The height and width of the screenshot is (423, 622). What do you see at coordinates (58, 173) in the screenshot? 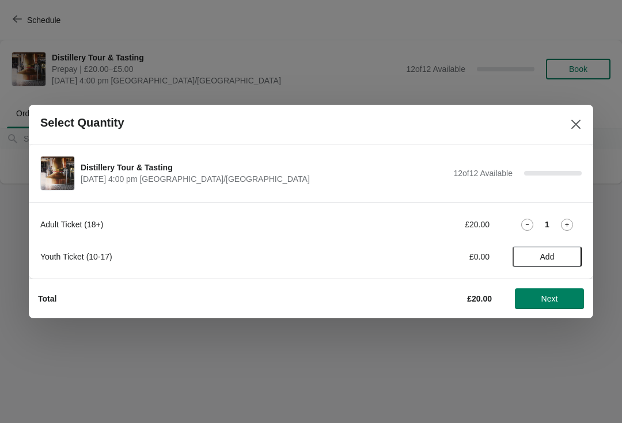
I see `img: Distillery Tour & Tasting | | September 25 | 4:00 pm Europe/London` at bounding box center [58, 173].